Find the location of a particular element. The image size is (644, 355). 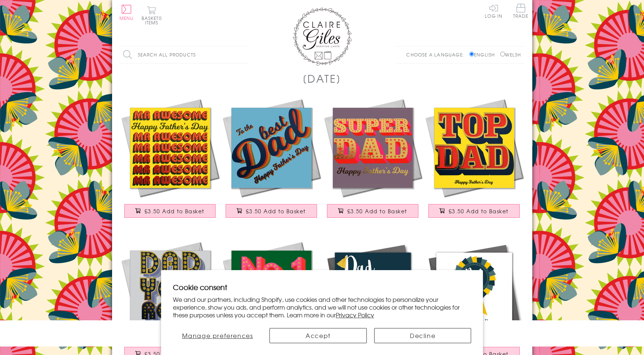

img: Father's Day Greeting Card, # 1 Dad Rosette, Embellished with a colourful tassel is located at coordinates (474, 290).